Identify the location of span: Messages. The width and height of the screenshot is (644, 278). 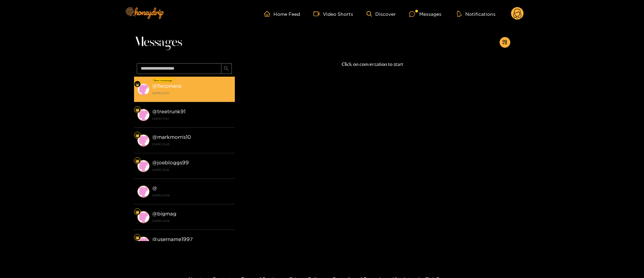
(158, 42).